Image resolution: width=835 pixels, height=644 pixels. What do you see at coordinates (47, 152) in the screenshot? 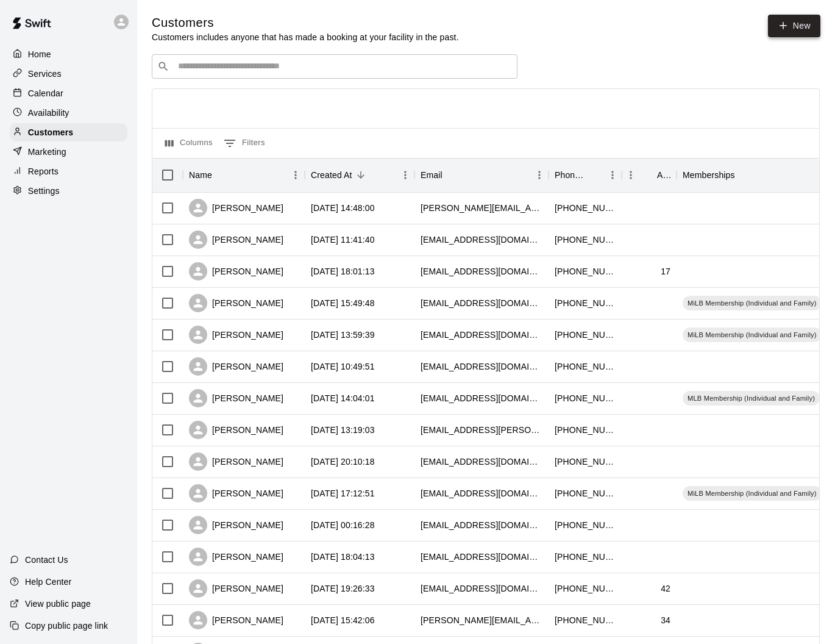
I see `p: Marketing` at bounding box center [47, 152].